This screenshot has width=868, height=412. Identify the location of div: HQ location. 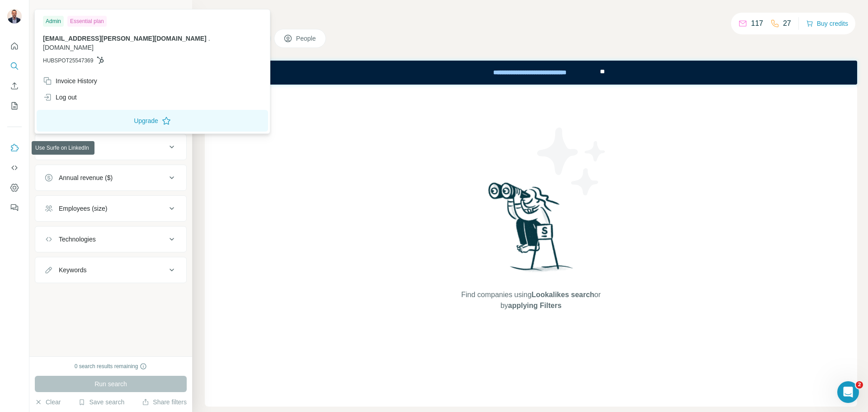
(75, 147).